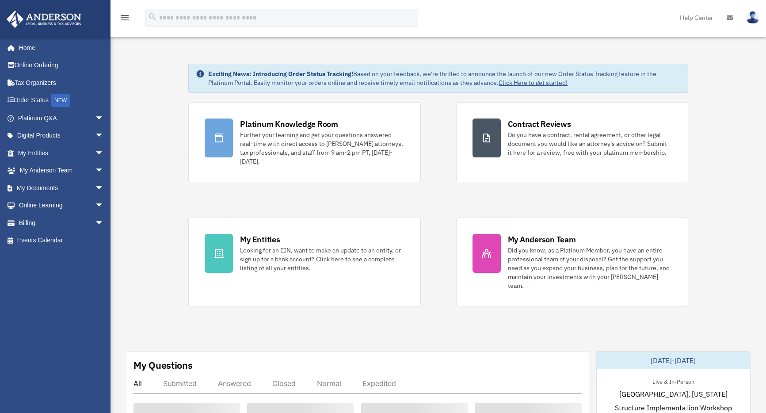 The height and width of the screenshot is (413, 766). What do you see at coordinates (61, 188) in the screenshot?
I see `a: My Documentsarrow_drop_down` at bounding box center [61, 188].